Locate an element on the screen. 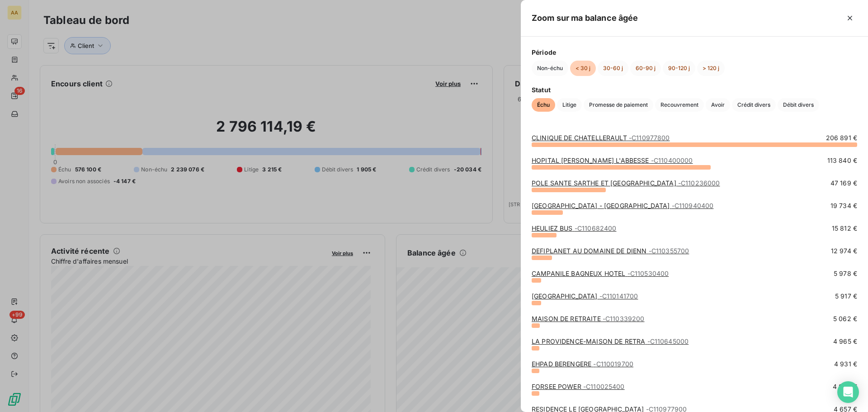 Image resolution: width=868 pixels, height=412 pixels. a: FORSEE POWER is located at coordinates (578, 386).